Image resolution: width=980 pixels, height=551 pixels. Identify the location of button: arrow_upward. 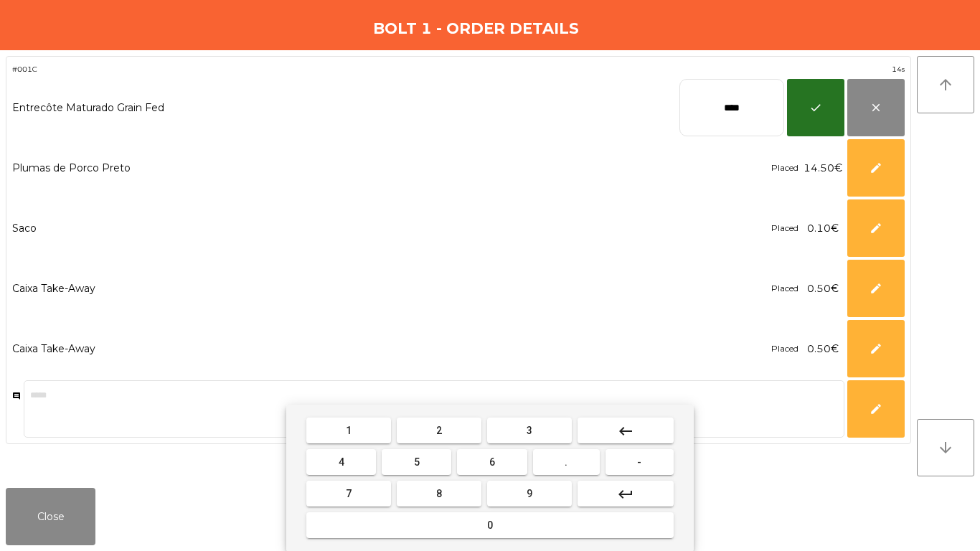
(946, 85).